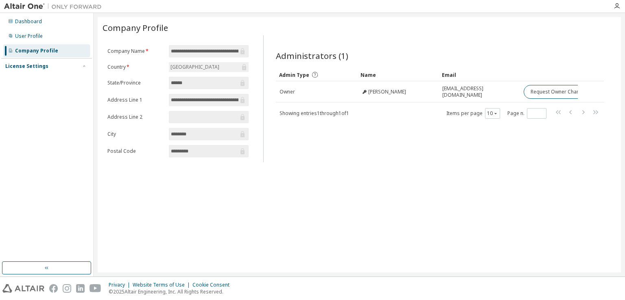 The width and height of the screenshot is (625, 300). What do you see at coordinates (479, 75) in the screenshot?
I see `div: Email` at bounding box center [479, 75].